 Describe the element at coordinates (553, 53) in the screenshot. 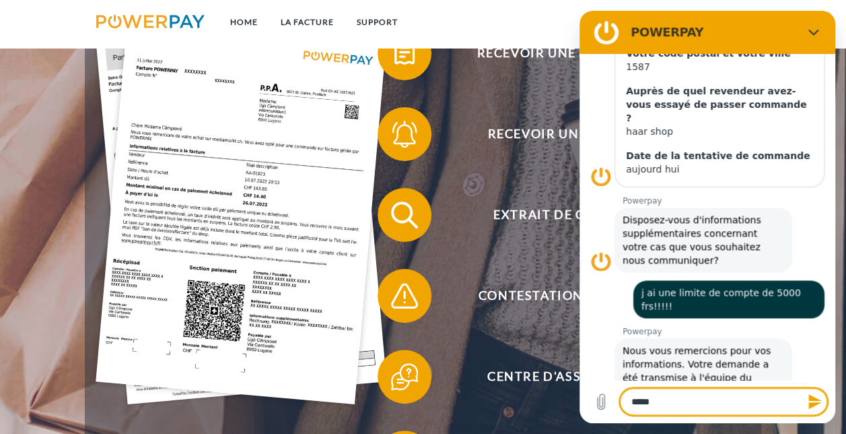

I see `button: Recevoir une facture ?` at that location.